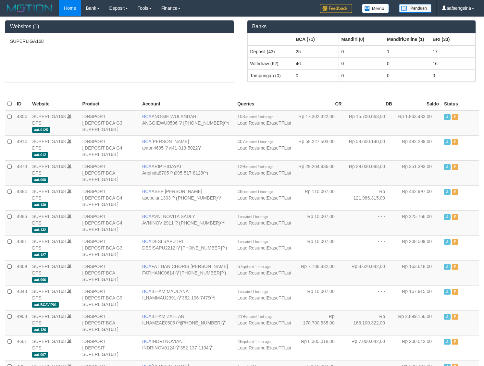 This screenshot has width=484, height=366. What do you see at coordinates (255, 317) in the screenshot?
I see `span: 419` at bounding box center [255, 317].